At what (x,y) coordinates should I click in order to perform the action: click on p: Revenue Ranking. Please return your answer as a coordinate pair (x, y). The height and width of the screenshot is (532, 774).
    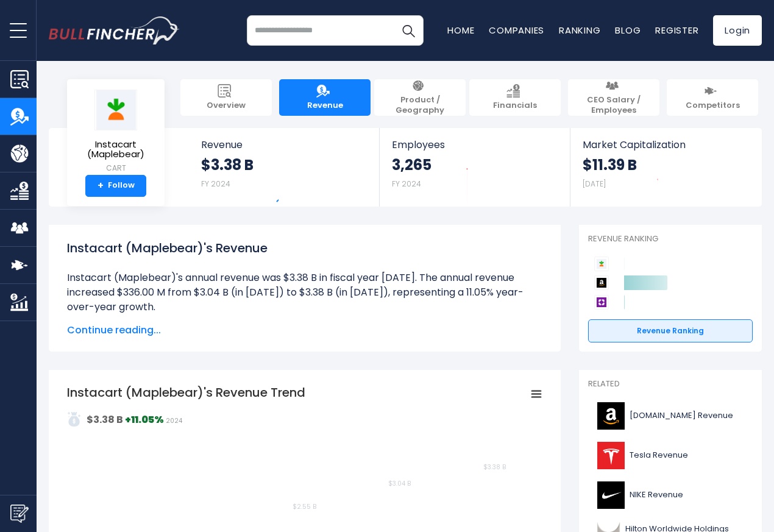
    Looking at the image, I should click on (671, 239).